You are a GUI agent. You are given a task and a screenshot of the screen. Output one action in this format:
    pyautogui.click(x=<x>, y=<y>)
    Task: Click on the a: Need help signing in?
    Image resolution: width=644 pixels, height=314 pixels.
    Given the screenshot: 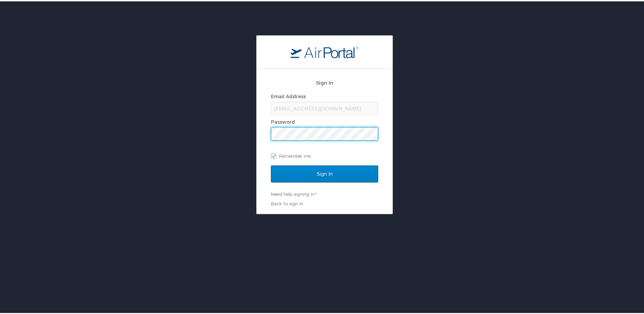 What is the action you would take?
    pyautogui.click(x=294, y=193)
    